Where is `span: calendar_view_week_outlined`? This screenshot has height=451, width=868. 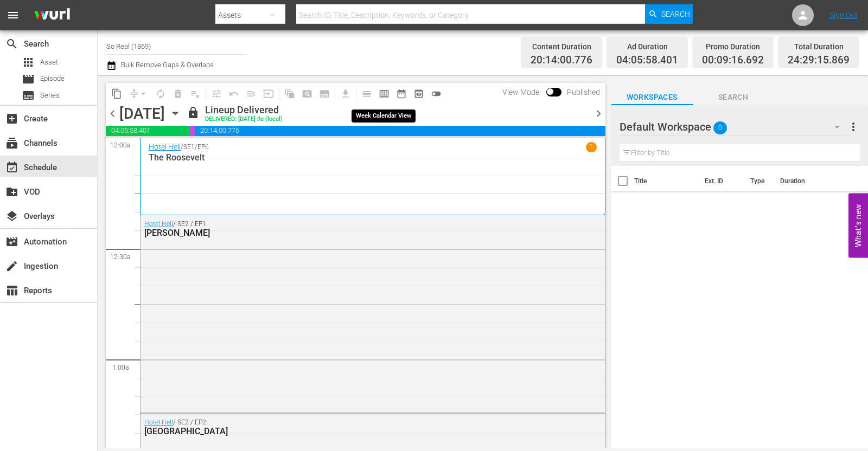 span: calendar_view_week_outlined is located at coordinates (384, 94).